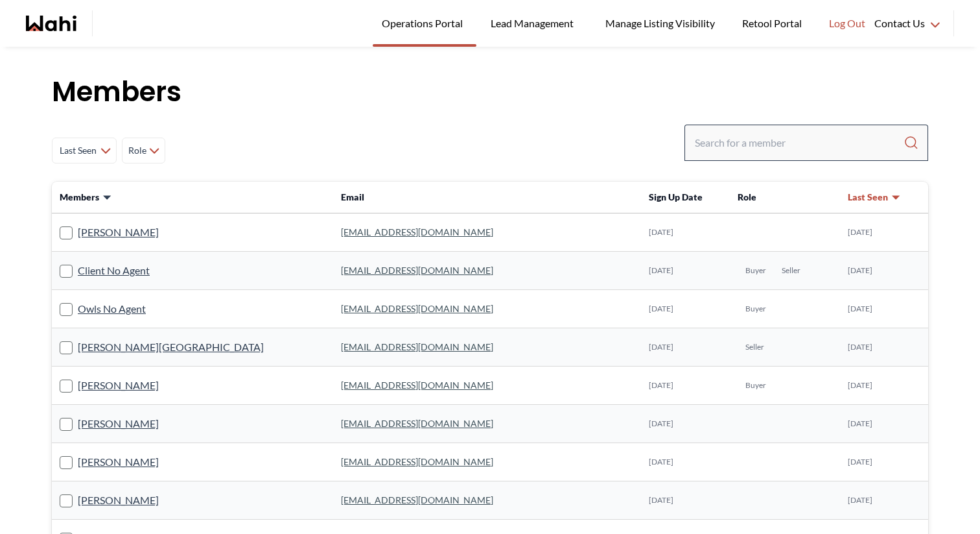 The height and width of the screenshot is (534, 980). What do you see at coordinates (660, 24) in the screenshot?
I see `span: Manage Listing Visibility` at bounding box center [660, 24].